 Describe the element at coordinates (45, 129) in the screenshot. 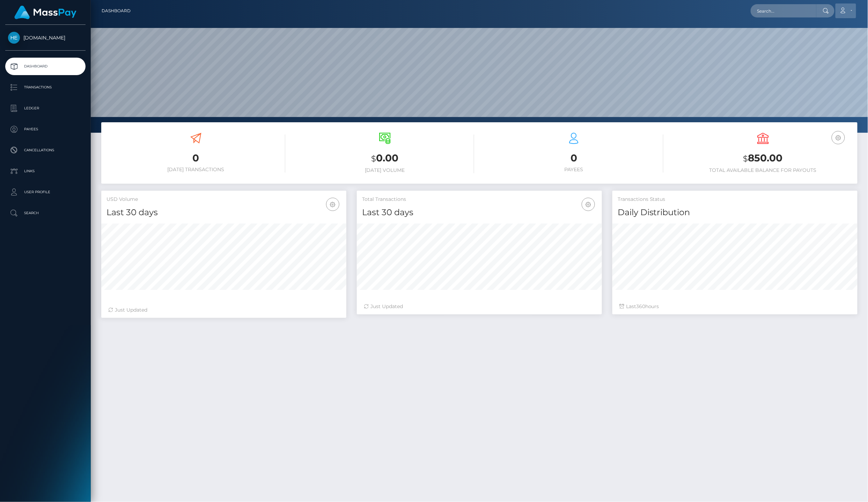

I see `a: Payees` at that location.